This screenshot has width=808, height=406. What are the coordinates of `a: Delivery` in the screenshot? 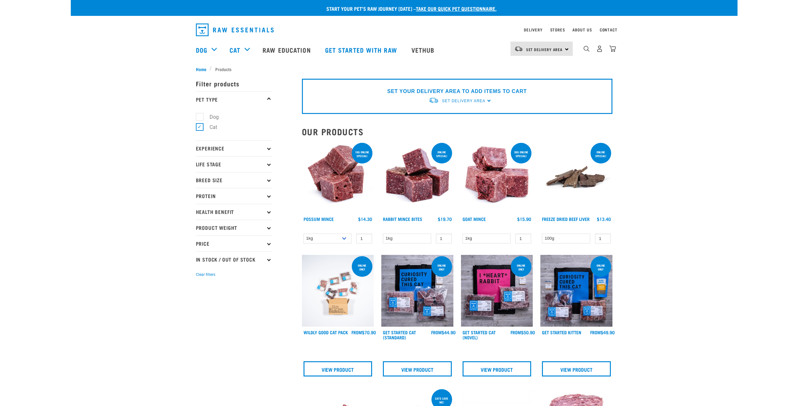 It's located at (533, 30).